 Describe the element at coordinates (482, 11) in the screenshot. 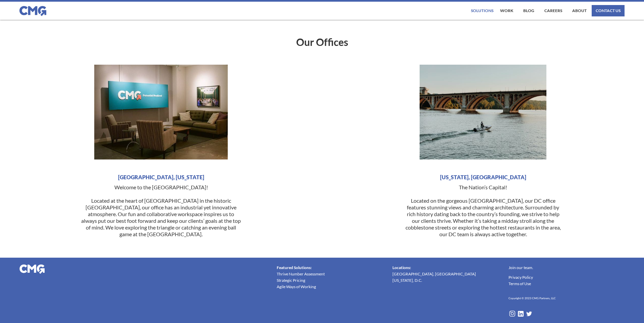

I see `div: Solutions` at that location.